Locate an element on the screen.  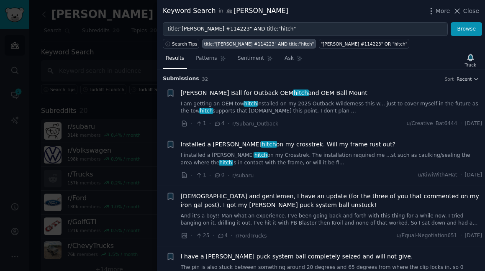
span: 32 is located at coordinates (205, 79).